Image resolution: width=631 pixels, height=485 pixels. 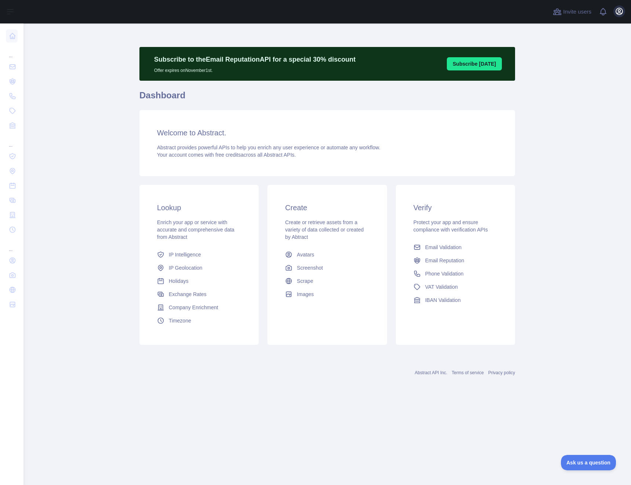 What do you see at coordinates (310, 268) in the screenshot?
I see `span: Screenshot` at bounding box center [310, 268].